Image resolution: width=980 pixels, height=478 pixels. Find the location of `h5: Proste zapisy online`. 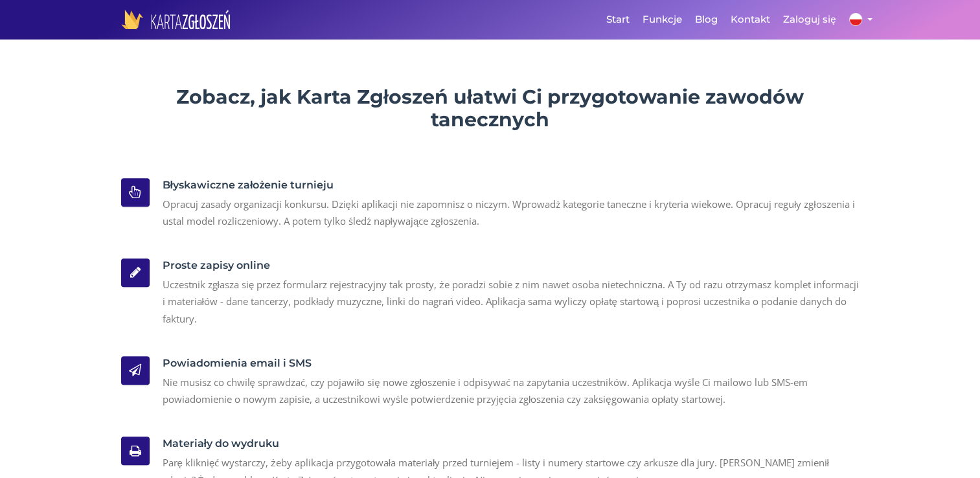

h5: Proste zapisy online is located at coordinates (511, 265).